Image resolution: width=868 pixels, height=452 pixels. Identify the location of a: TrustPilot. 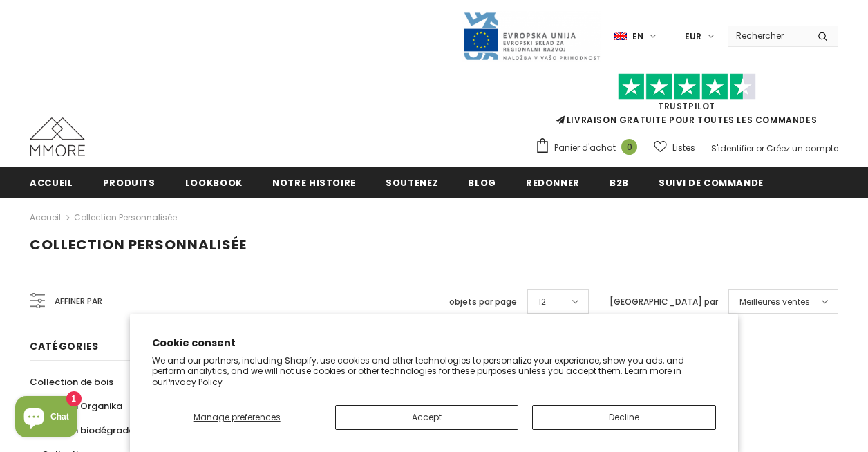
(686, 106).